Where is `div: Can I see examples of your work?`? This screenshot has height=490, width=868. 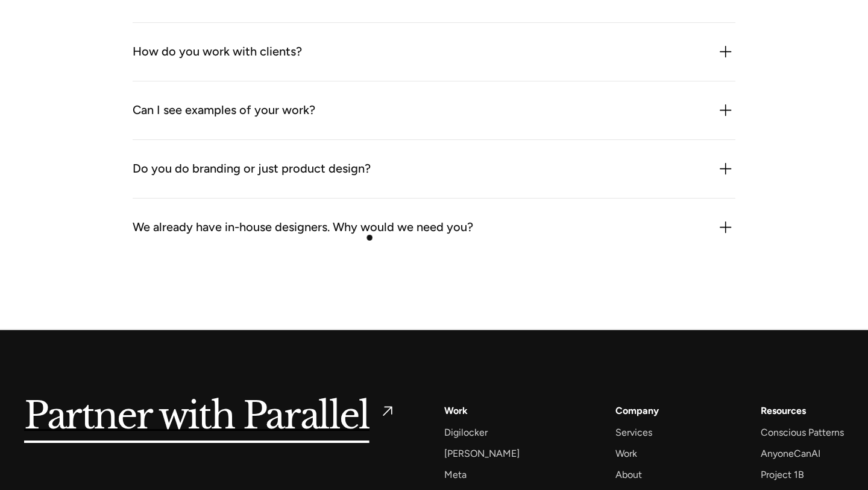
div: Can I see examples of your work? is located at coordinates (224, 110).